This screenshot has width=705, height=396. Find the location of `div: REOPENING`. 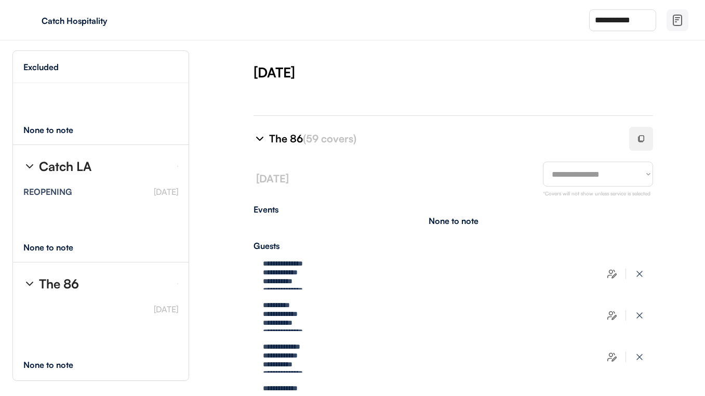

div: REOPENING is located at coordinates (48, 192).